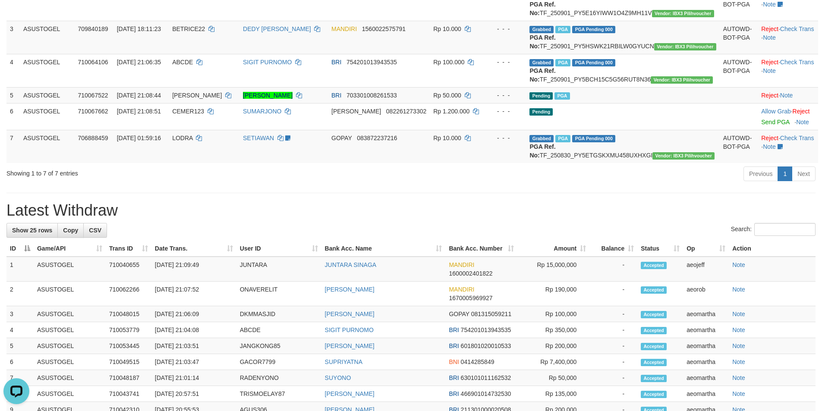 This screenshot has width=822, height=411. Describe the element at coordinates (739, 37) in the screenshot. I see `td: AUTOWD-BOT-PGA` at that location.